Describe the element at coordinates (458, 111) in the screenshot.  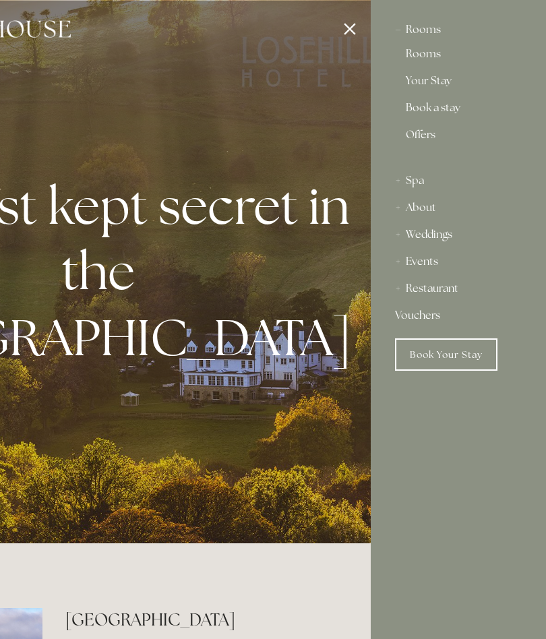
I see `a: Book a stay` at that location.